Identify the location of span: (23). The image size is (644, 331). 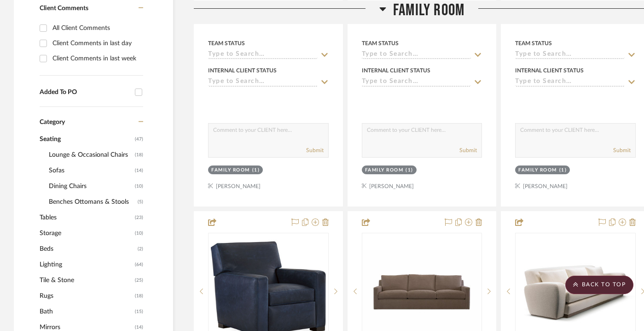
(139, 217).